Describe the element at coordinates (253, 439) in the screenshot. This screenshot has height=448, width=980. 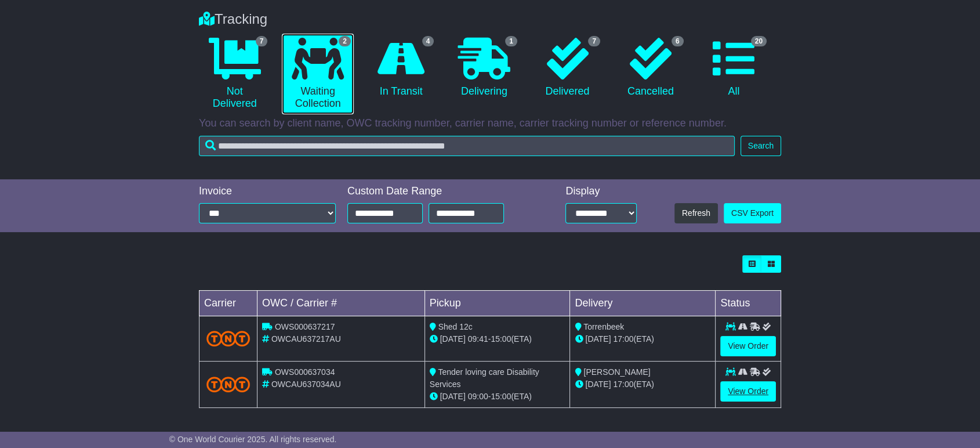
I see `span: © One World Courier 2025. All rights reserved.` at that location.